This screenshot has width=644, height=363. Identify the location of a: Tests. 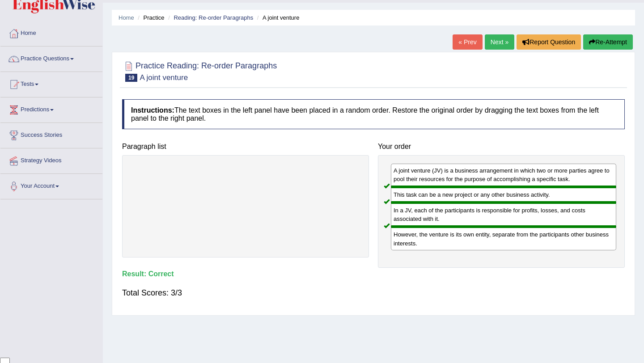
(52, 83).